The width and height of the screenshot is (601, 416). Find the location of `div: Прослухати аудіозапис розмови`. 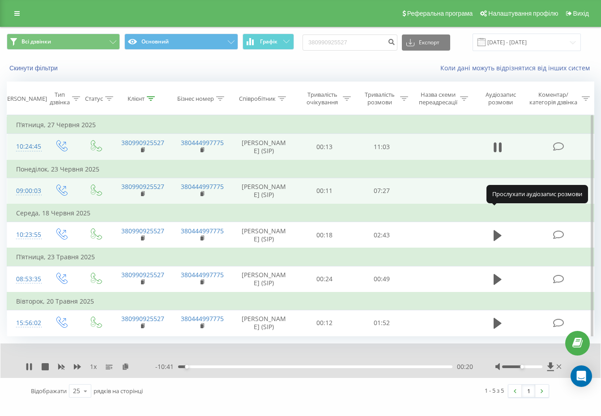

div: Прослухати аудіозапис розмови is located at coordinates (537, 194).